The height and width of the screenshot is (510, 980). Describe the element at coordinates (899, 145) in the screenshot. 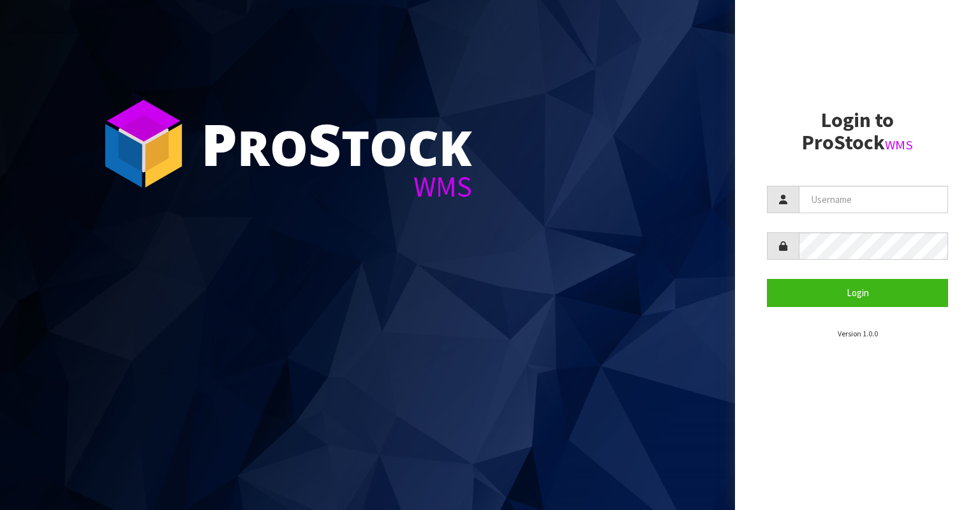

I see `small: WMS` at that location.